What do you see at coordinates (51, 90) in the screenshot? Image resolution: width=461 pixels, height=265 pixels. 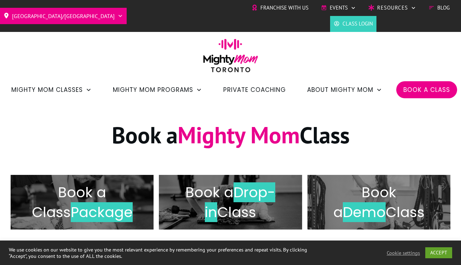 I see `a: Mighty Mom Classes` at bounding box center [51, 90].